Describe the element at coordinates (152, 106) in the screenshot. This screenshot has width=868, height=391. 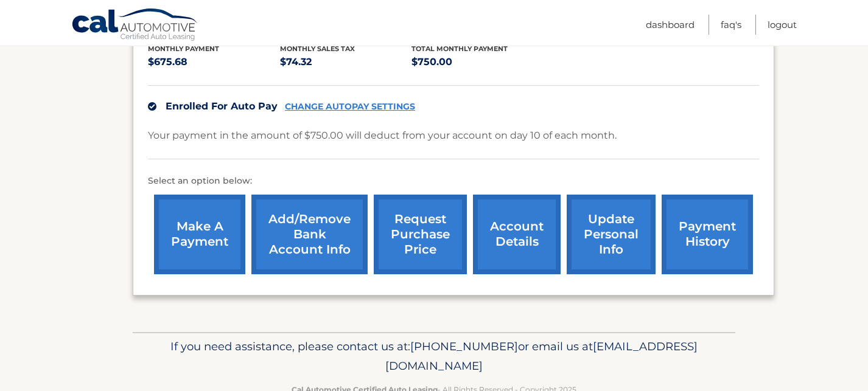
I see `img: check.svg` at that location.